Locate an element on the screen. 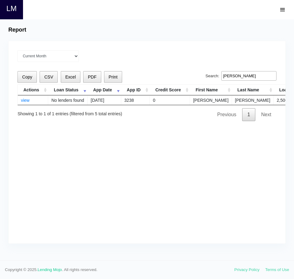  button: Copy is located at coordinates (27, 77).